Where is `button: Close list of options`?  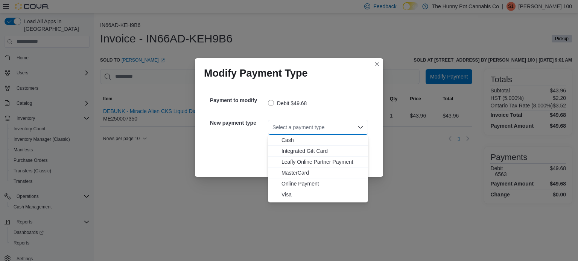 button: Close list of options is located at coordinates (360, 127).